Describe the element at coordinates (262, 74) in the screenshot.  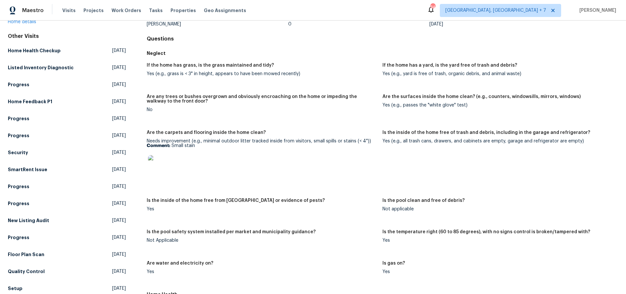
I see `div: Yes (e.g., grass is < 3" in height, appears to have been mowed recently)` at that location.